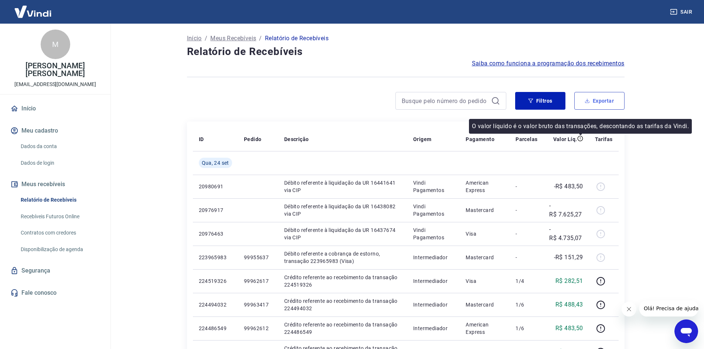  What do you see at coordinates (566, 234) in the screenshot?
I see `p: -R$ 4.735,07` at bounding box center [566, 234].